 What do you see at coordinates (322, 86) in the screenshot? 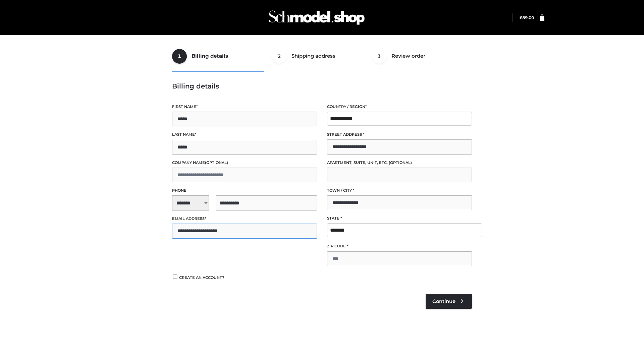
I see `h3: Billing details` at bounding box center [322, 86].